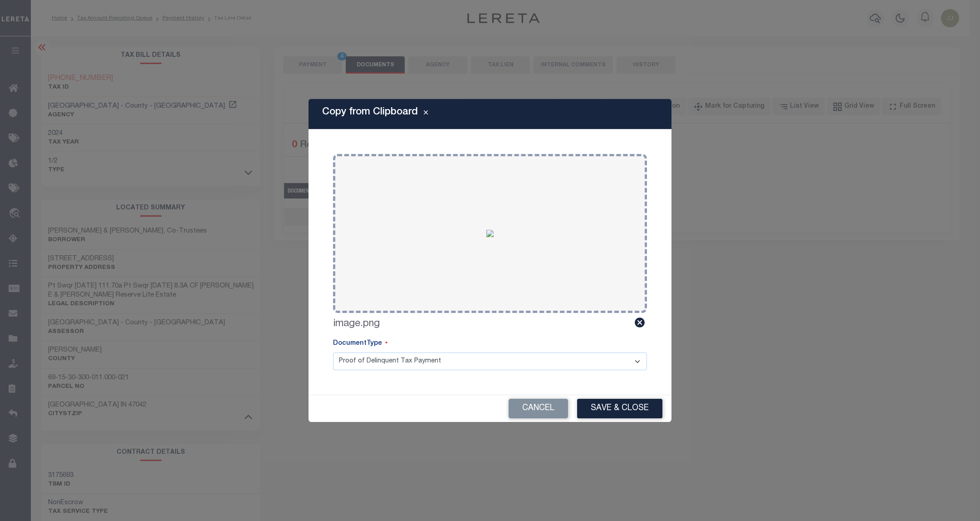  Describe the element at coordinates (370, 112) in the screenshot. I see `h5: Copy from Clipboard` at that location.